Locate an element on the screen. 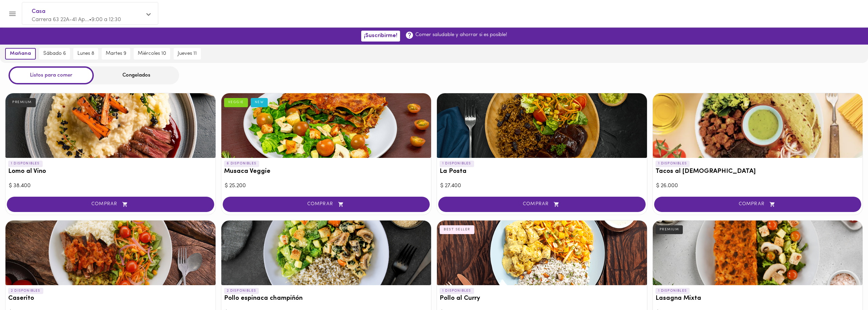  button: sábado 6 is located at coordinates (54, 54).